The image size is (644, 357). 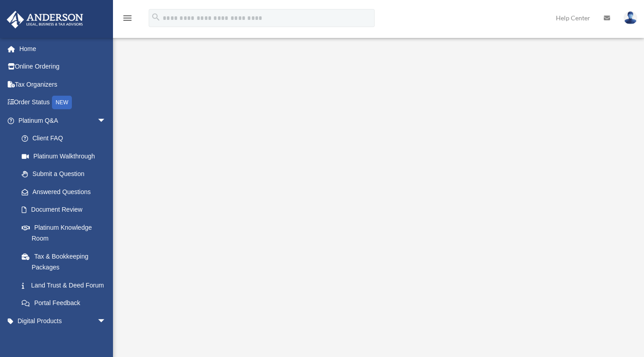 I want to click on a: Order StatusNEW, so click(x=63, y=102).